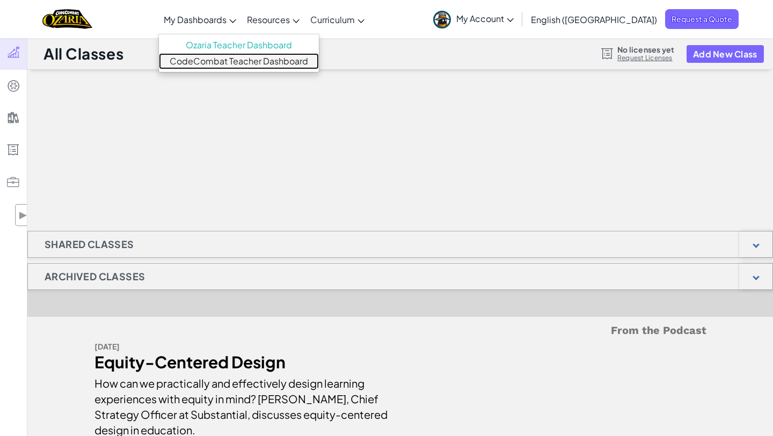 The image size is (773, 436). Describe the element at coordinates (332, 19) in the screenshot. I see `span: Curriculum` at that location.